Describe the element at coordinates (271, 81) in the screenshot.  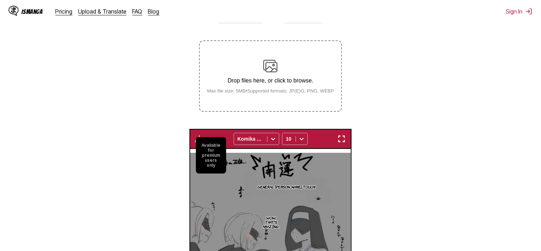
I see `p: Drop files here, or click to browse.` at that location.